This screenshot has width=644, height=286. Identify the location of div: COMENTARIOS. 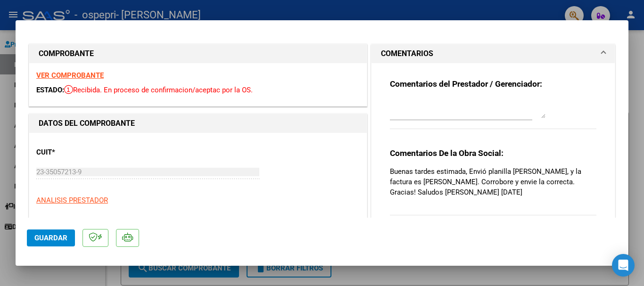
(493, 152).